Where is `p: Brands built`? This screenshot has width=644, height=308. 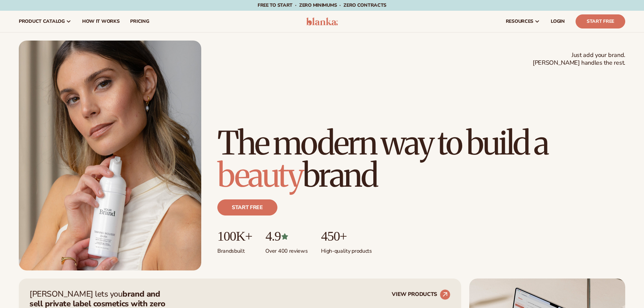 p: Brands built is located at coordinates (234, 249).